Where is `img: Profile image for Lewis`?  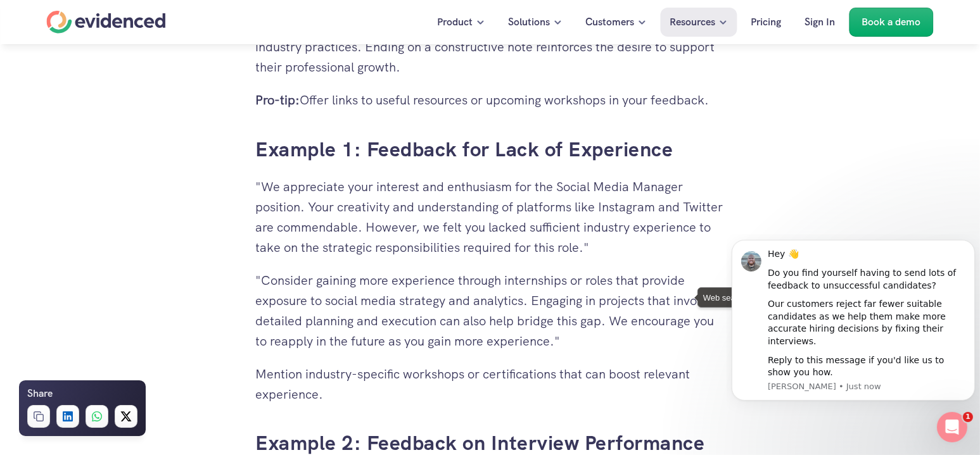
img: Profile image for Lewis is located at coordinates (25, 27).